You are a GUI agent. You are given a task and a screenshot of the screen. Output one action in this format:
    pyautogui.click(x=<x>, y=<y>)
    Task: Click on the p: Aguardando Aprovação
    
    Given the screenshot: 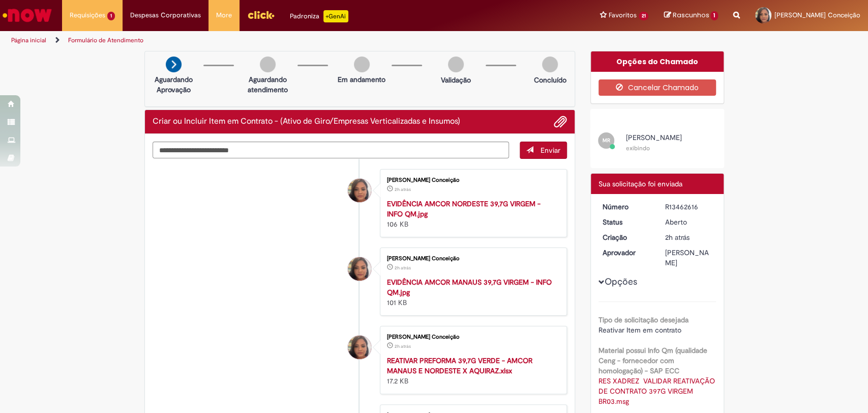 What is the action you would take?
    pyautogui.click(x=173, y=84)
    